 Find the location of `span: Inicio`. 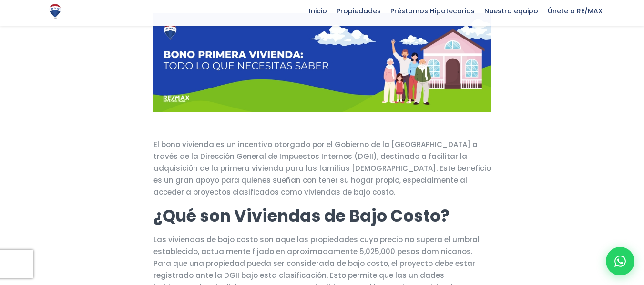

span: Inicio is located at coordinates (318, 11).